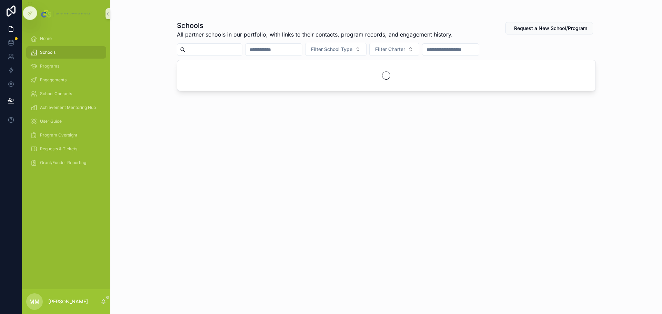 This screenshot has height=314, width=662. What do you see at coordinates (56, 94) in the screenshot?
I see `span: School Contacts` at bounding box center [56, 94].